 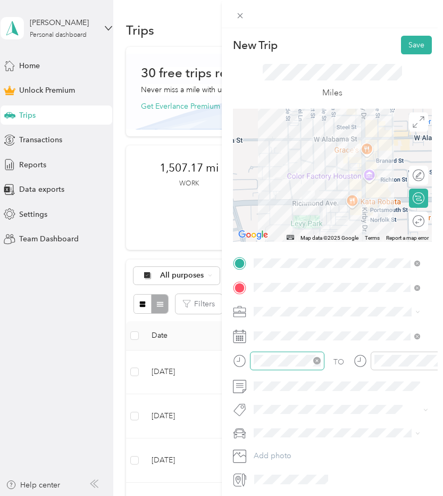 I want to click on button: Save, so click(x=417, y=45).